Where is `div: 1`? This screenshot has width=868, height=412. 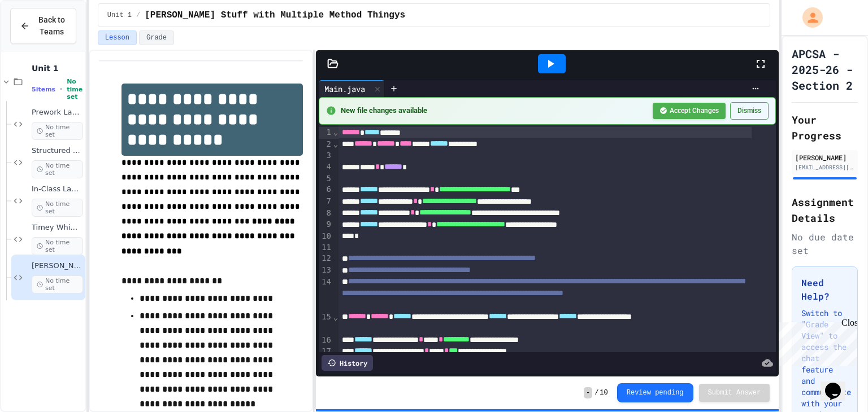 div: 1 is located at coordinates (325, 133).